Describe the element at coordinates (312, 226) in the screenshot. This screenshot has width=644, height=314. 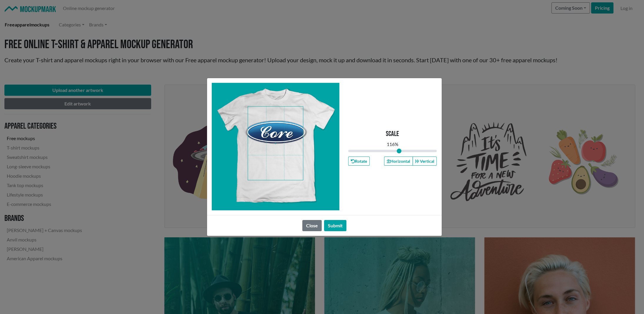
I see `button: Close` at that location.